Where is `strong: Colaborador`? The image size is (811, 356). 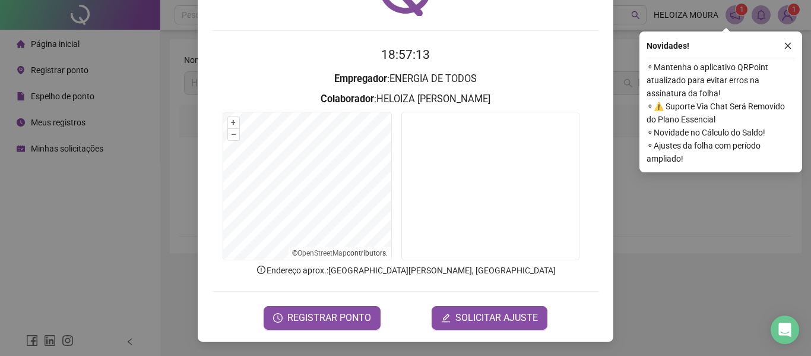 strong: Colaborador is located at coordinates (347, 99).